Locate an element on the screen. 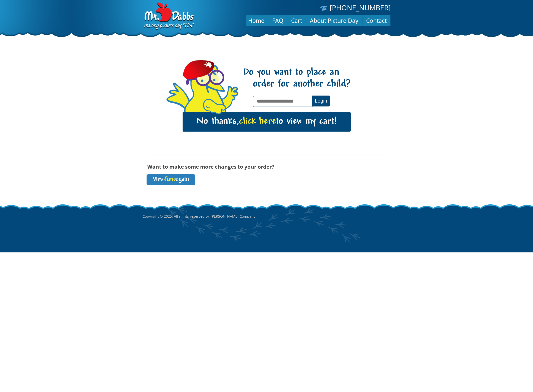  a: Contact is located at coordinates (376, 20).